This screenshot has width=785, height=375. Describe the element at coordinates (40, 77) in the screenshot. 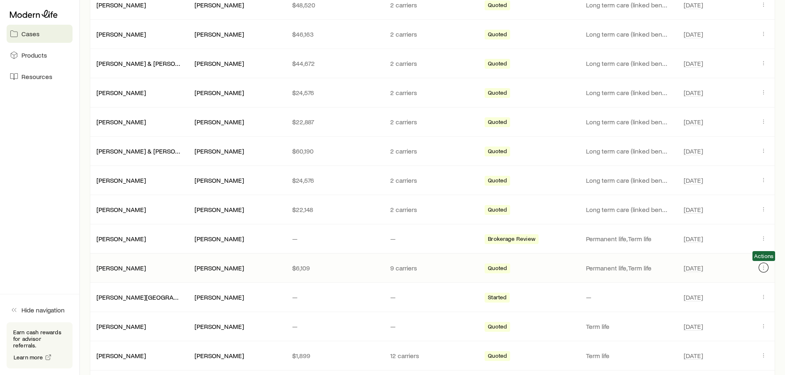

I see `a: Resources` at that location.